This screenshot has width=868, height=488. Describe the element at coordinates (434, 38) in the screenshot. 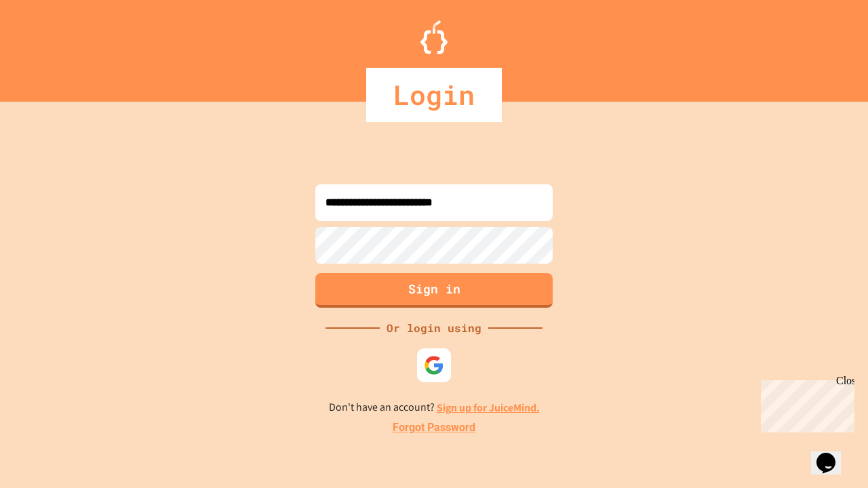

I see `img: Logo.svg` at that location.